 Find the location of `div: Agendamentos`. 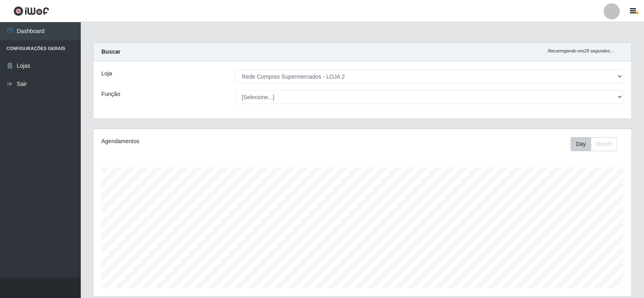

div: Agendamentos is located at coordinates (206, 141).